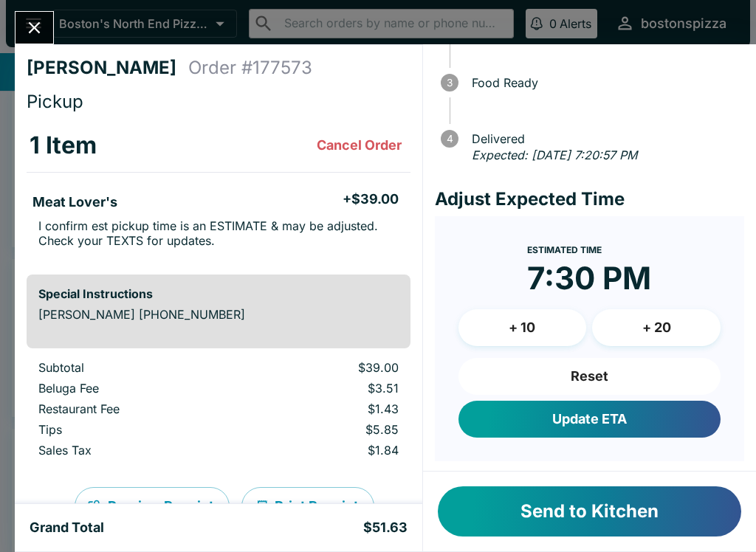 Image resolution: width=756 pixels, height=552 pixels. Describe the element at coordinates (604, 83) in the screenshot. I see `span: Food Ready` at that location.